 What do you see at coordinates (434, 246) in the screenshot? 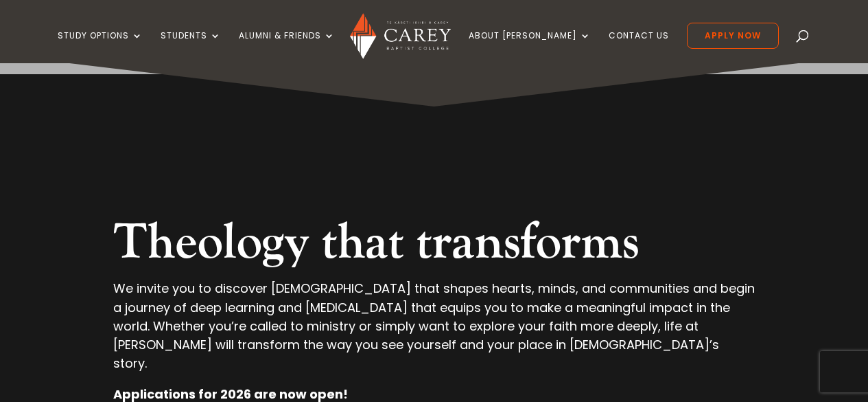
I see `h2: Theology that transforms` at bounding box center [434, 246].